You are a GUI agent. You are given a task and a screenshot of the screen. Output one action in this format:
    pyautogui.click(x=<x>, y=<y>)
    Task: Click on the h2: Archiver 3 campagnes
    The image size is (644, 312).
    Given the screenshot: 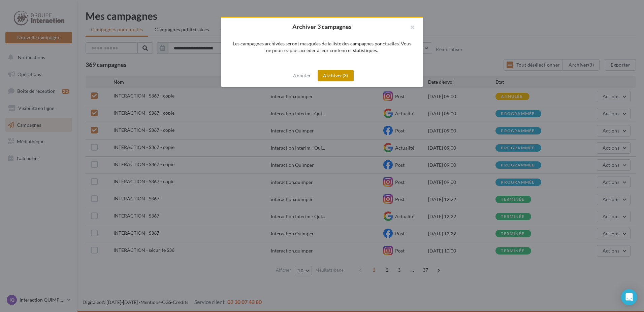 What is the action you would take?
    pyautogui.click(x=322, y=27)
    